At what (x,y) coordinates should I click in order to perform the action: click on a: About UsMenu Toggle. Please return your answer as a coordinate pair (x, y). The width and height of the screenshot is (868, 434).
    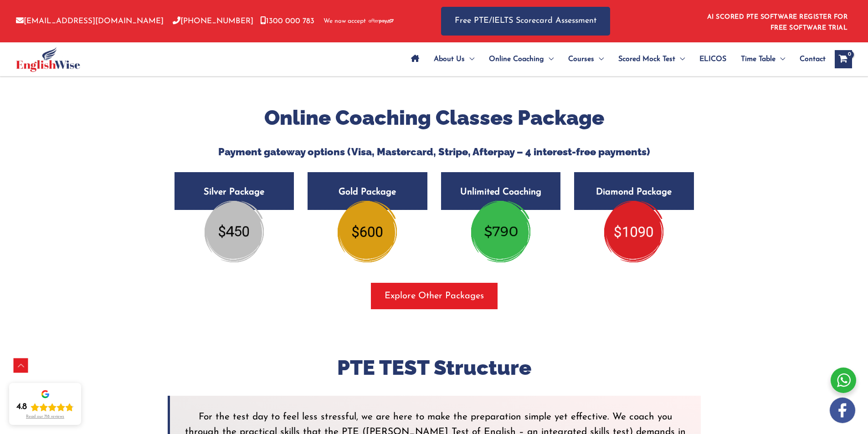
    Looking at the image, I should click on (454, 59).